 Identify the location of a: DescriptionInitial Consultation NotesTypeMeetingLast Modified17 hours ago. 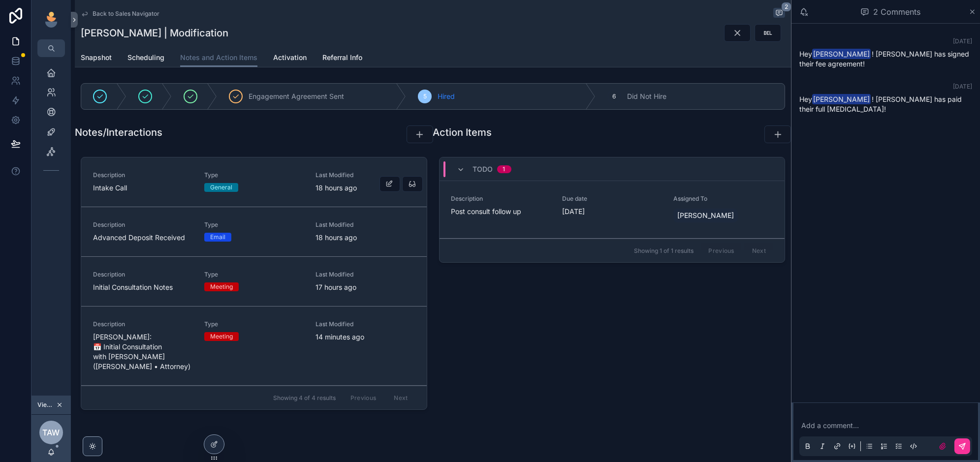
(254, 282).